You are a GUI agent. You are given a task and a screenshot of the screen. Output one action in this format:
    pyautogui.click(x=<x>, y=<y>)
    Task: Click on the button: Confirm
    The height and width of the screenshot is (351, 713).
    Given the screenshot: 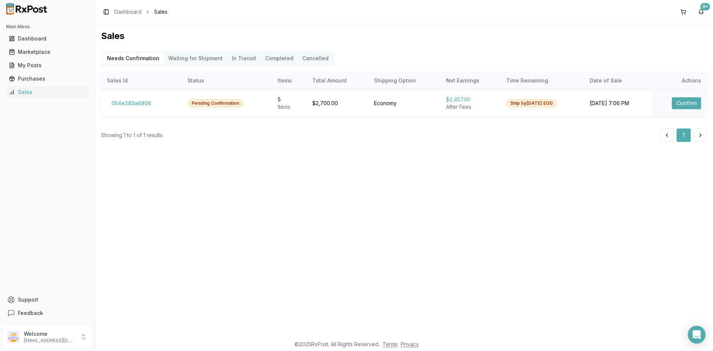 What is the action you would take?
    pyautogui.click(x=686, y=103)
    